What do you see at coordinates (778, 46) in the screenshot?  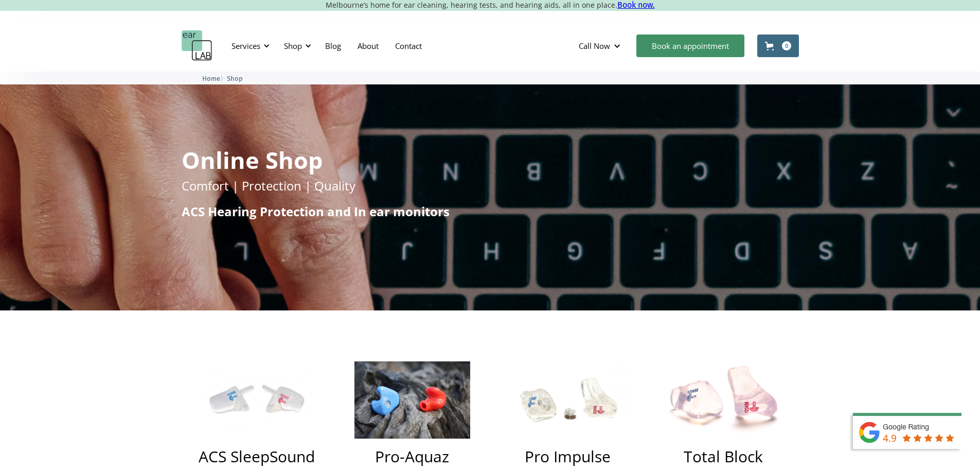 I see `a: Open cart` at bounding box center [778, 46].